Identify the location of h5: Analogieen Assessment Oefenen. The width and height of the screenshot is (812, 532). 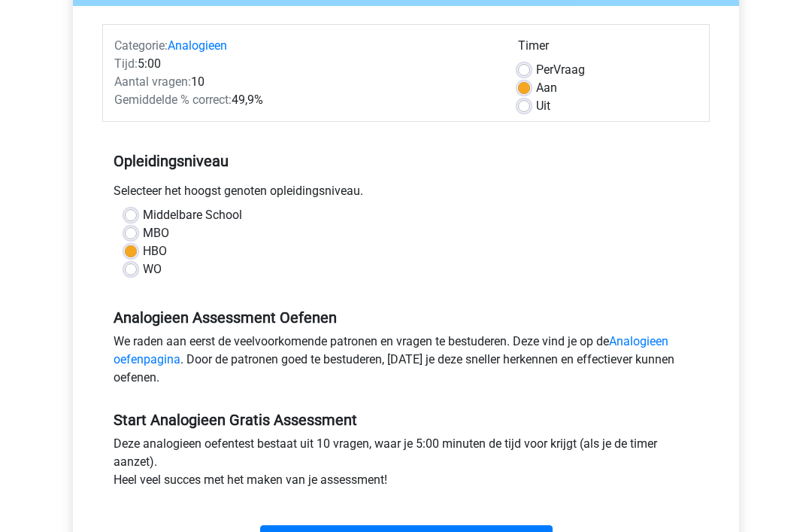
(406, 319).